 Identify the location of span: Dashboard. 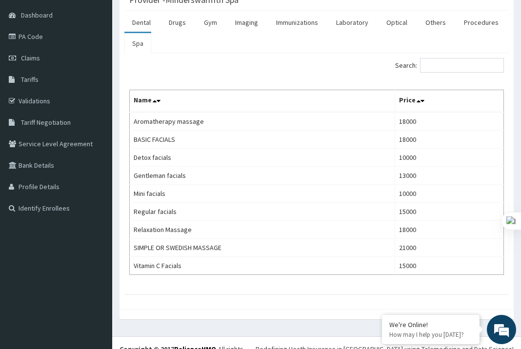
(37, 15).